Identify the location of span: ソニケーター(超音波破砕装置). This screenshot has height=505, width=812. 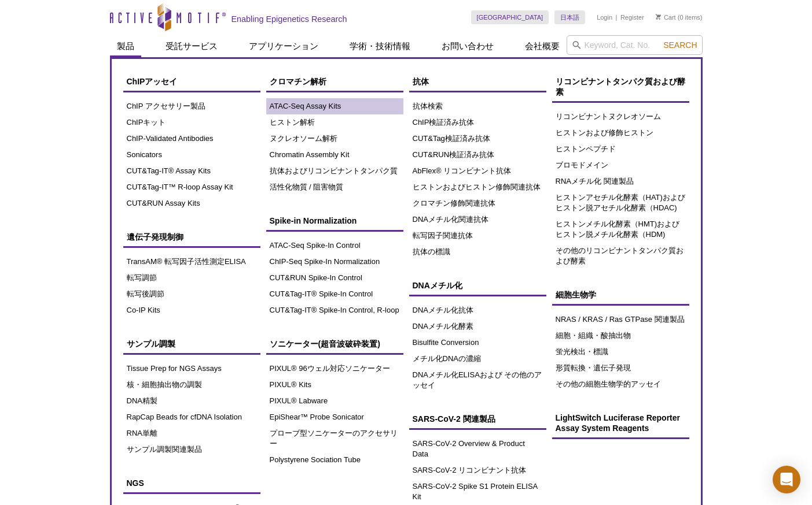
(324, 344).